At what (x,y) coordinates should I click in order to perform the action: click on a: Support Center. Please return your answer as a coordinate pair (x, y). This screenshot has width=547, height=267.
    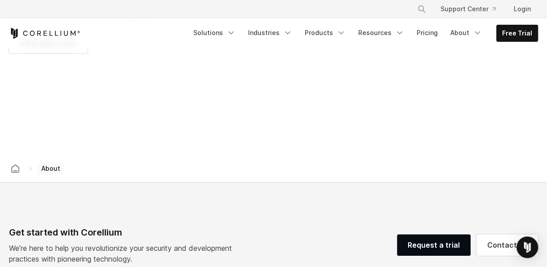
    Looking at the image, I should click on (468, 9).